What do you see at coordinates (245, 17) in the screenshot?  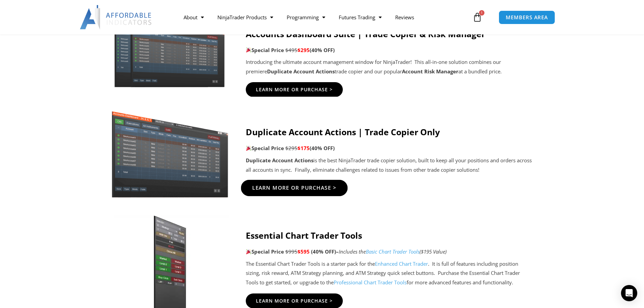 I see `a: NinjaTrader Products` at bounding box center [245, 17].